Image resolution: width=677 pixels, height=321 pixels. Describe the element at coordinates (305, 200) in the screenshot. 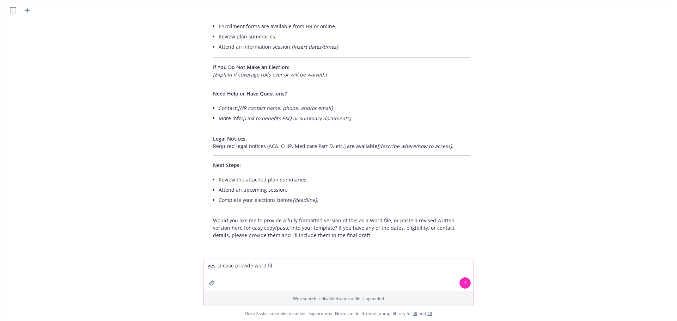

I see `em: [deadline]` at that location.